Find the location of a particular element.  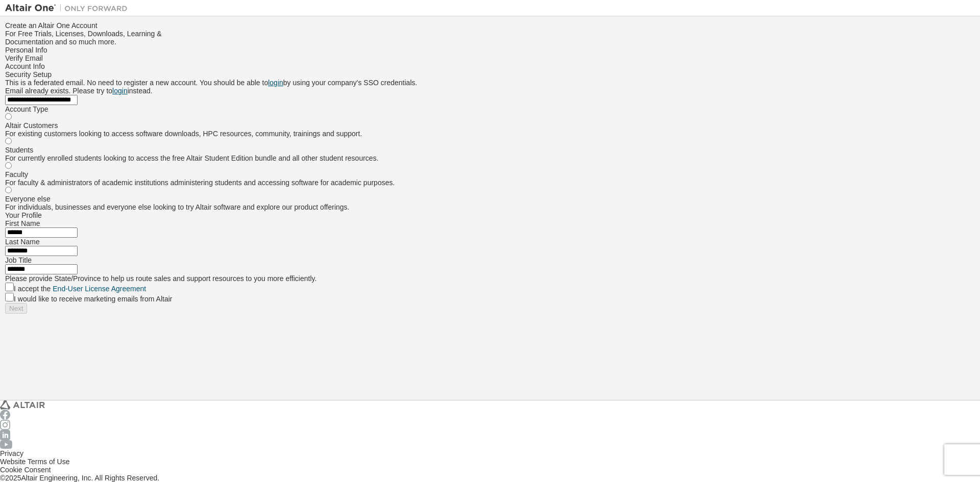

div: Email already exists. Please try to instead. is located at coordinates (490, 91).